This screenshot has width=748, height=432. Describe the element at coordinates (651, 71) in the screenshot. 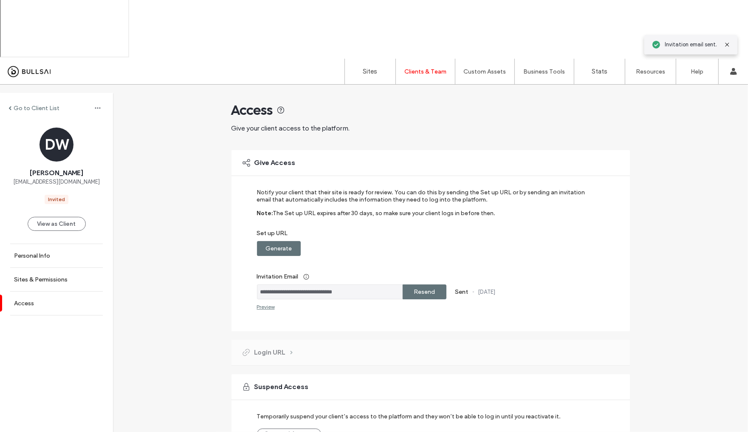

I see `label: Resources` at that location.